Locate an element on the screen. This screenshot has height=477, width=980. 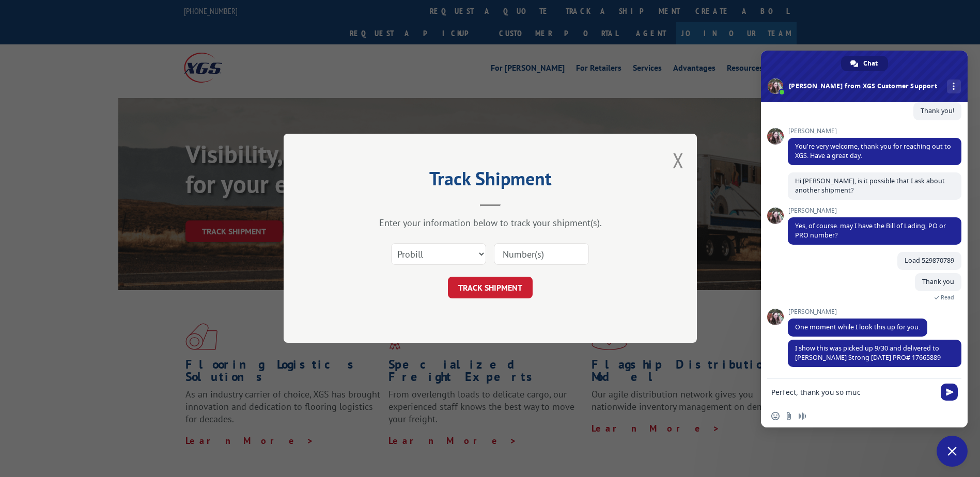
textarea: Compose your message... is located at coordinates (852, 392).